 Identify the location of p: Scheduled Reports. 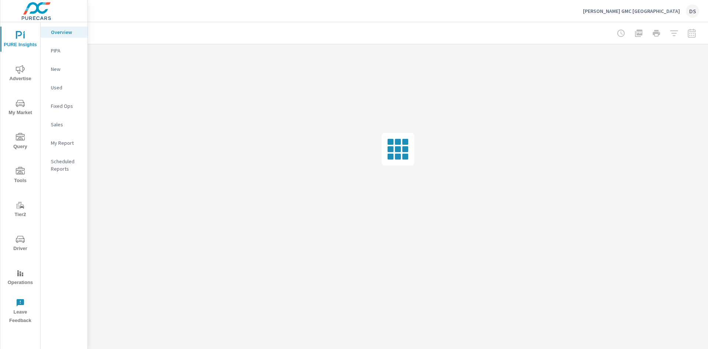
(66, 165).